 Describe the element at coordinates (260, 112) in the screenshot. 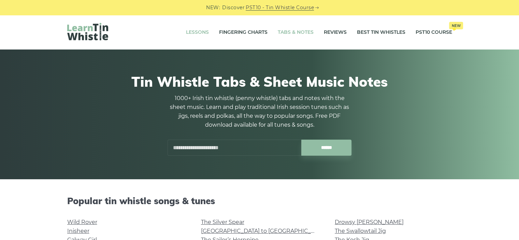

I see `p: 1000+ Irish tin whistle (penny whistle) tabs and notes with the sheet music. Learn and play tradi...` at that location.